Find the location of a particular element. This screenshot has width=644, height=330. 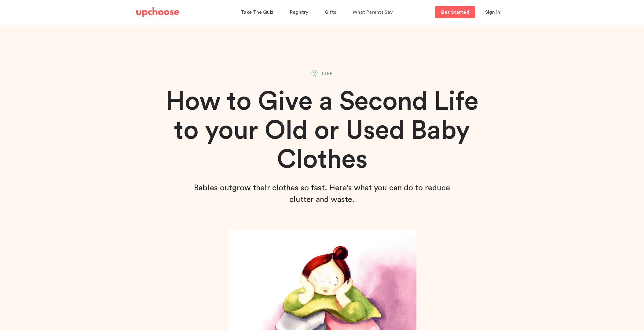

a: Take The Quiz is located at coordinates (258, 12).